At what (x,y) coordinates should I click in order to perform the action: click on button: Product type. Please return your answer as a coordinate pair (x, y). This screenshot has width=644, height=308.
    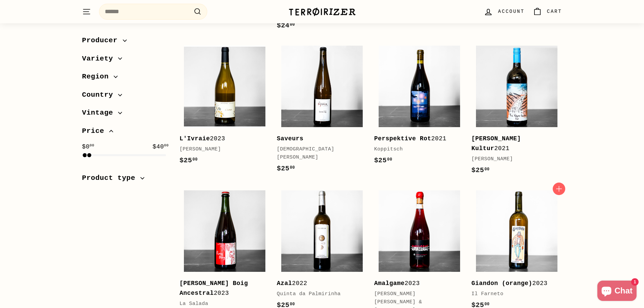
    Looking at the image, I should click on (126, 180).